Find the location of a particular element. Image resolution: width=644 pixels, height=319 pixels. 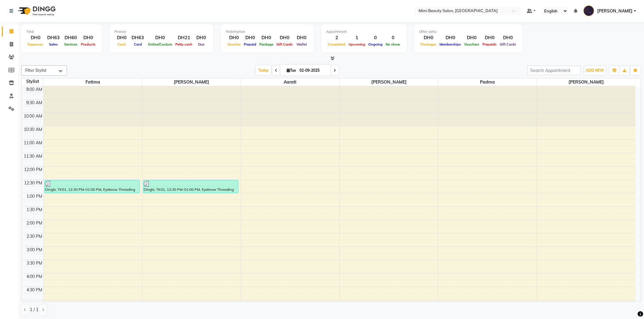

div: 11:30 AM is located at coordinates (33, 156).